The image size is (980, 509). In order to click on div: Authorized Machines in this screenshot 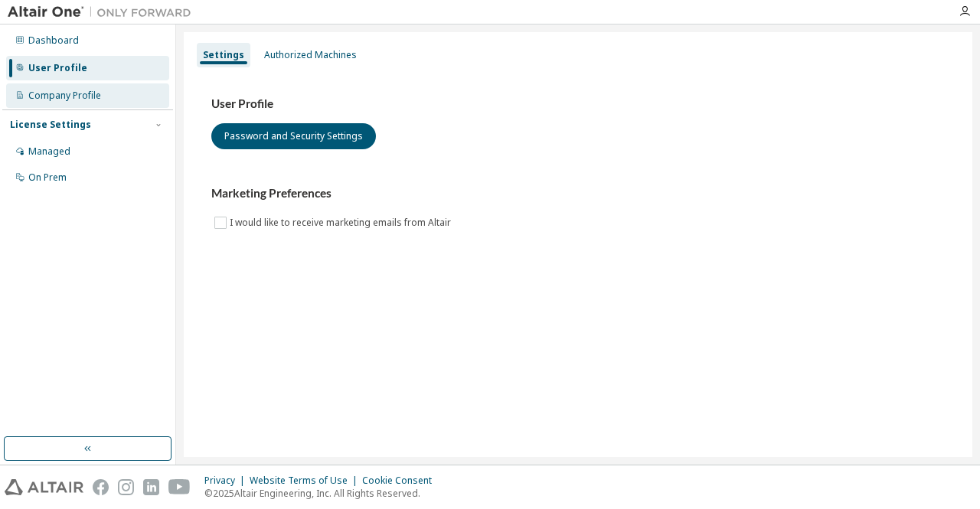, I will do `click(310, 55)`.